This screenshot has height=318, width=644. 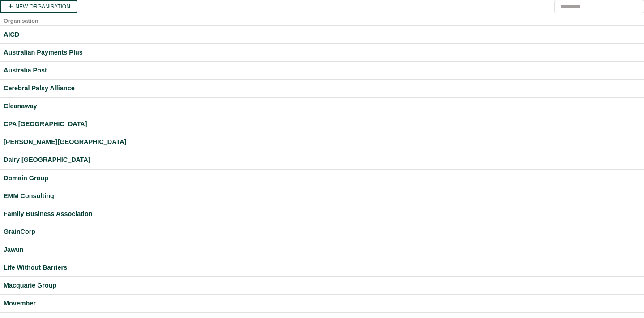 I want to click on div: AICD, so click(x=322, y=34).